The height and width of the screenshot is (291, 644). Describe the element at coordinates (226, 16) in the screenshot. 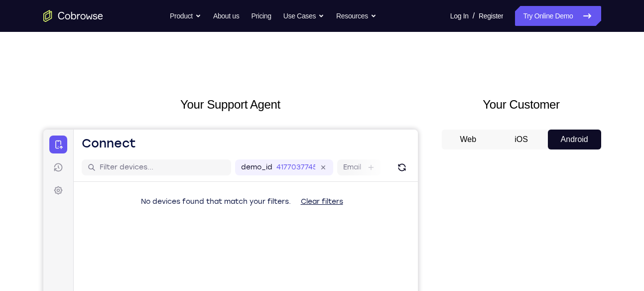

I see `a: About us` at that location.